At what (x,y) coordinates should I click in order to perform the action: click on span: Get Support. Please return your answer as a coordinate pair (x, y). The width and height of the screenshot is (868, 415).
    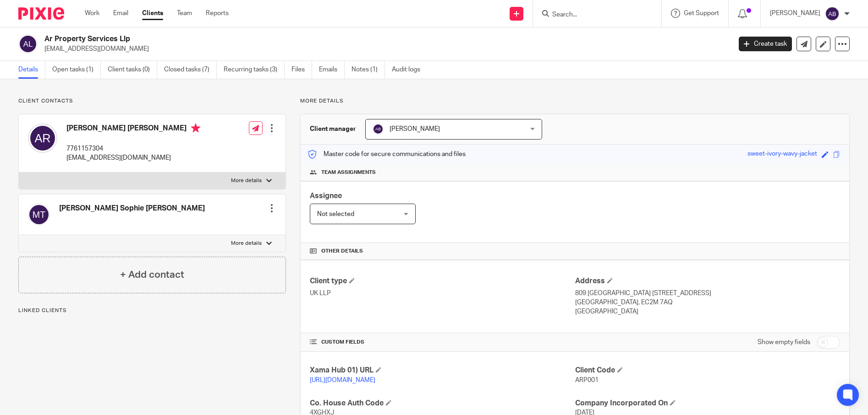
    Looking at the image, I should click on (701, 13).